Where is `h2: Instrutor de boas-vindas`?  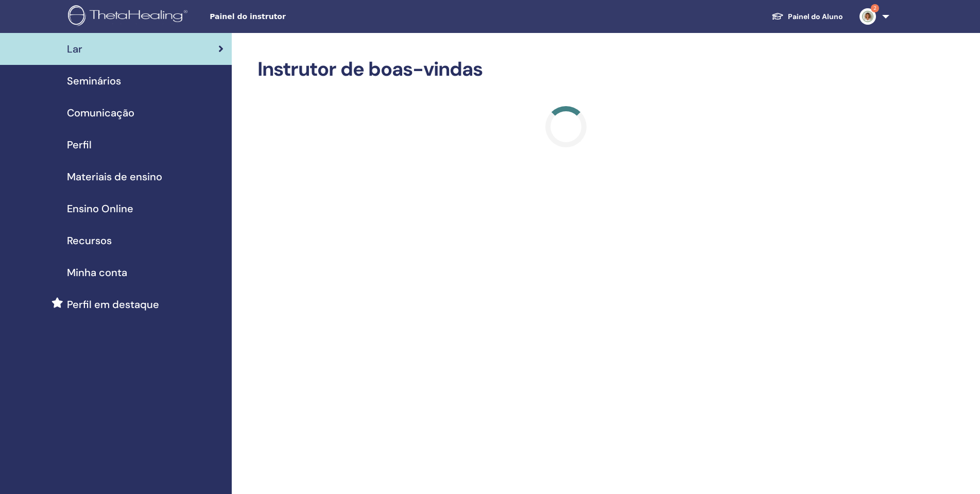
h2: Instrutor de boas-vindas is located at coordinates (565, 70).